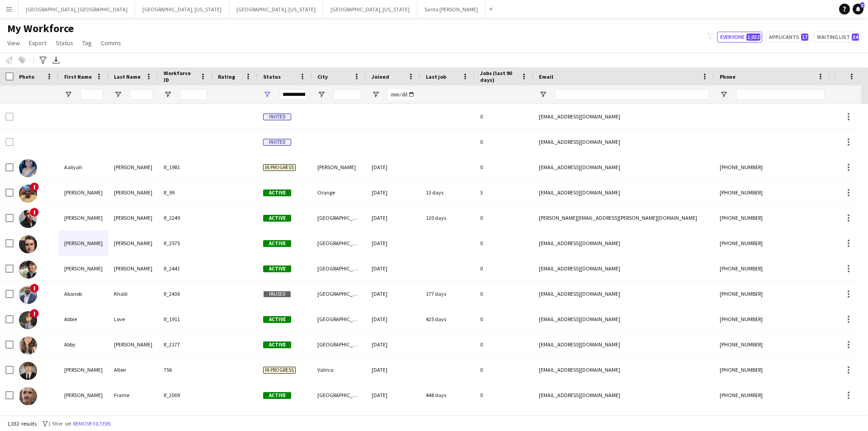 The width and height of the screenshot is (868, 431). What do you see at coordinates (28, 194) in the screenshot?
I see `img: Aaron Bolton` at bounding box center [28, 194].